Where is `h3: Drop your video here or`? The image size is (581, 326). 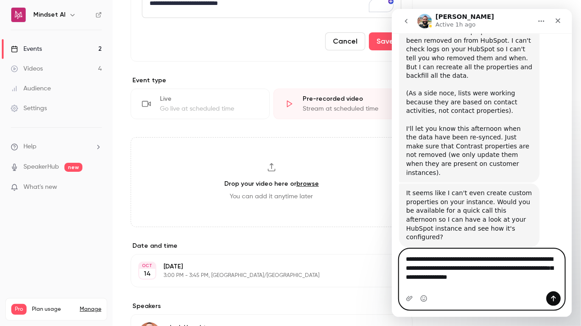
h3: Drop your video here or is located at coordinates (271, 184).